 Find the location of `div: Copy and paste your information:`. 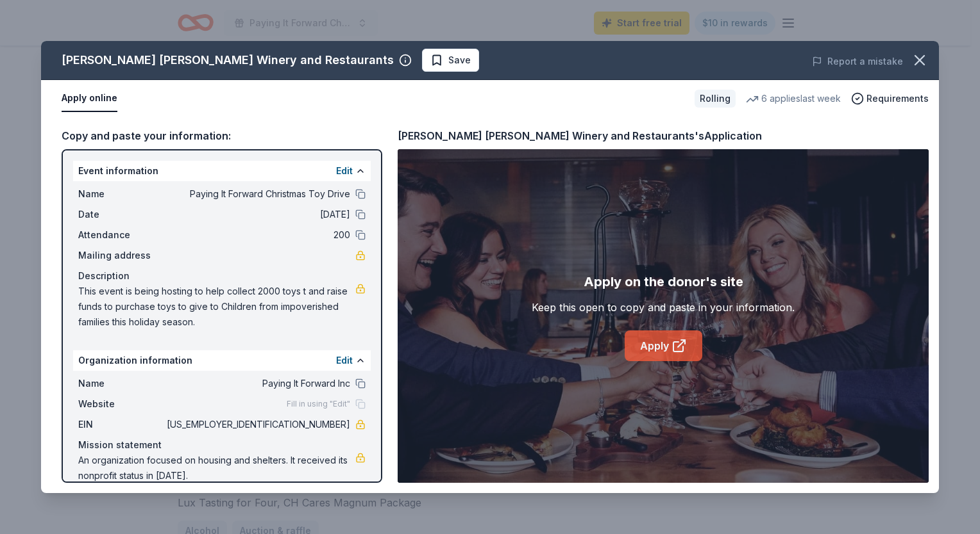

div: Copy and paste your information: is located at coordinates (222, 135).